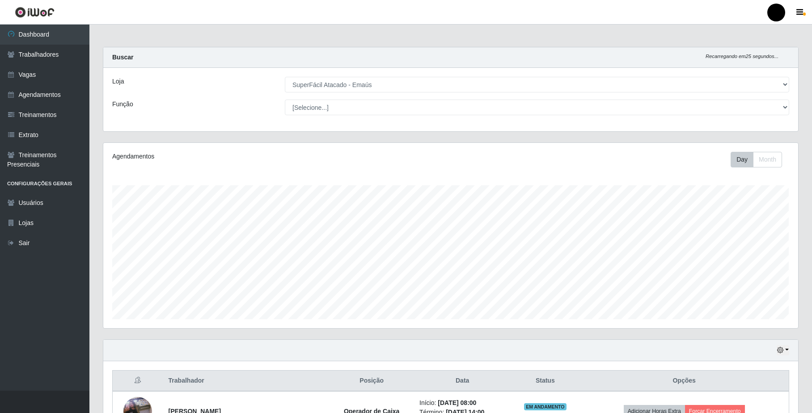 The width and height of the screenshot is (812, 413). What do you see at coordinates (246, 381) in the screenshot?
I see `th: Trabalhador` at bounding box center [246, 381].